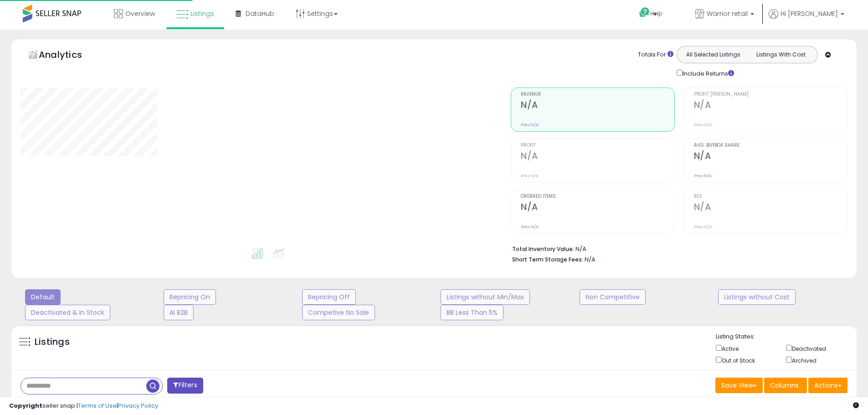 Image resolution: width=868 pixels, height=415 pixels. What do you see at coordinates (739, 385) in the screenshot?
I see `button: Save View` at bounding box center [739, 385].